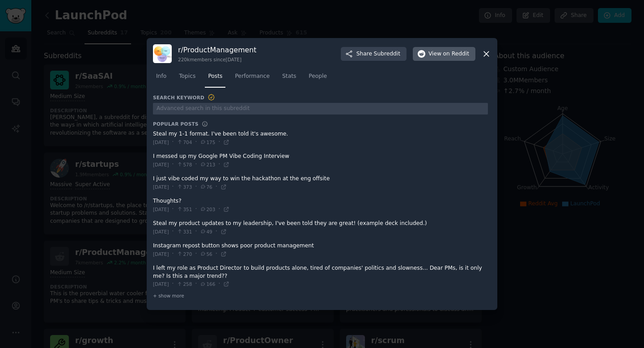 The image size is (644, 348). I want to click on span: 331, so click(184, 232).